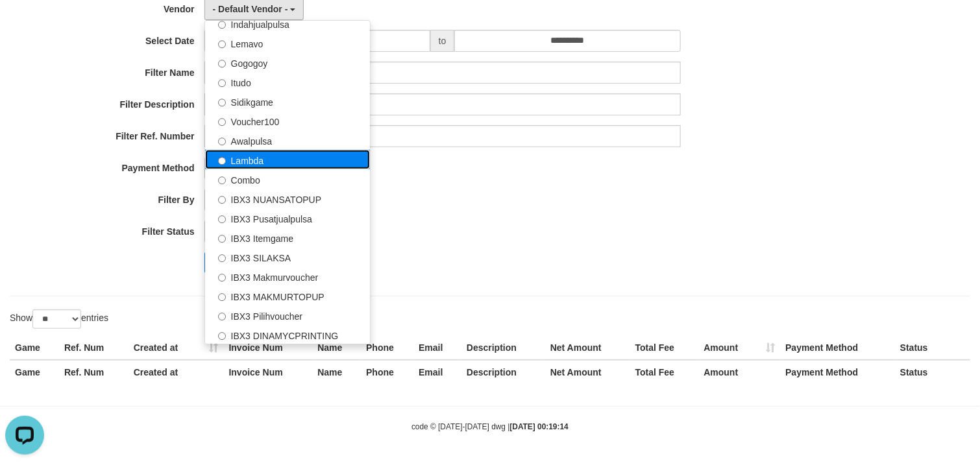  What do you see at coordinates (222, 336) in the screenshot?
I see `input: IBX3 DINAMYCPRINTING` at bounding box center [222, 336].